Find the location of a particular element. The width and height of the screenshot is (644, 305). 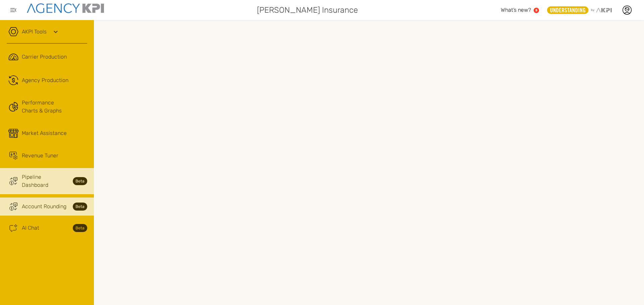

a: 5 is located at coordinates (536, 10).